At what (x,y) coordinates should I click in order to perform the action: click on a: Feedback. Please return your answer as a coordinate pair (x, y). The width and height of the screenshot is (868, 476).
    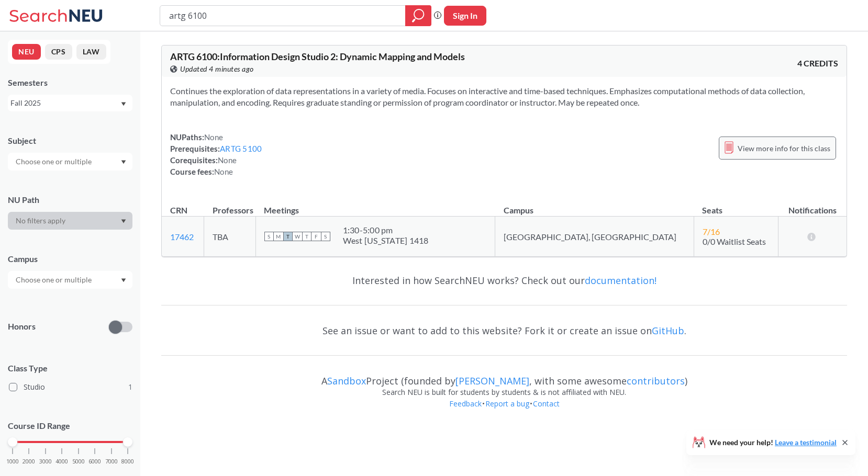
    Looking at the image, I should click on (465, 404).